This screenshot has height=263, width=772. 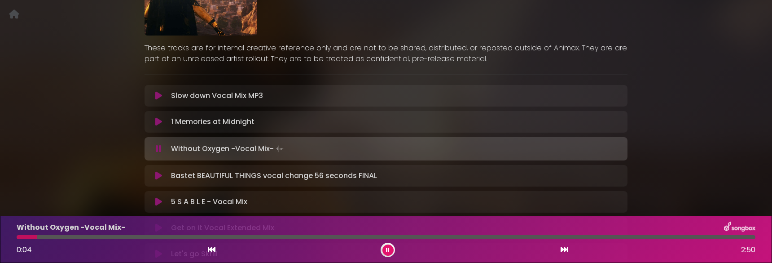 What do you see at coordinates (740, 227) in the screenshot?
I see `img: songbox-logo-white.png` at bounding box center [740, 227].